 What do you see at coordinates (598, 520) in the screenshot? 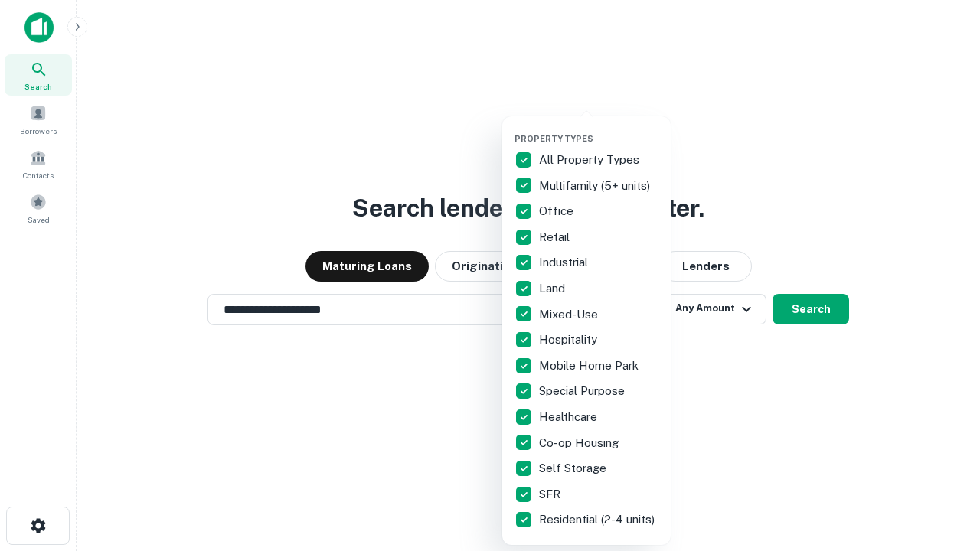
I see `p: Residential (2-4 units)` at bounding box center [598, 520].